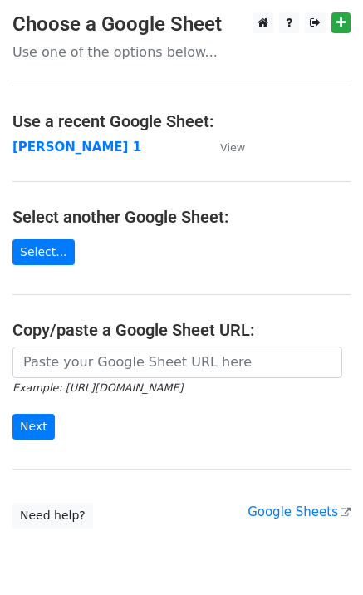  Describe the element at coordinates (181, 24) in the screenshot. I see `h3: Choose a Google Sheet` at that location.